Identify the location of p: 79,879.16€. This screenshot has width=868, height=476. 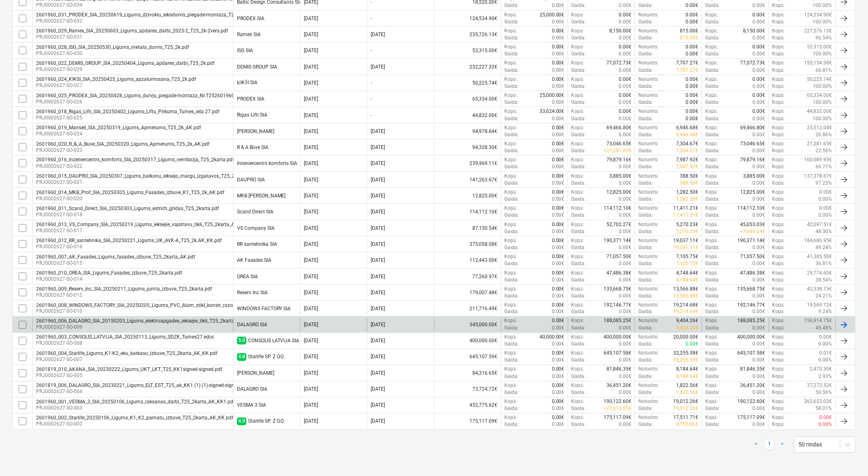
(753, 160).